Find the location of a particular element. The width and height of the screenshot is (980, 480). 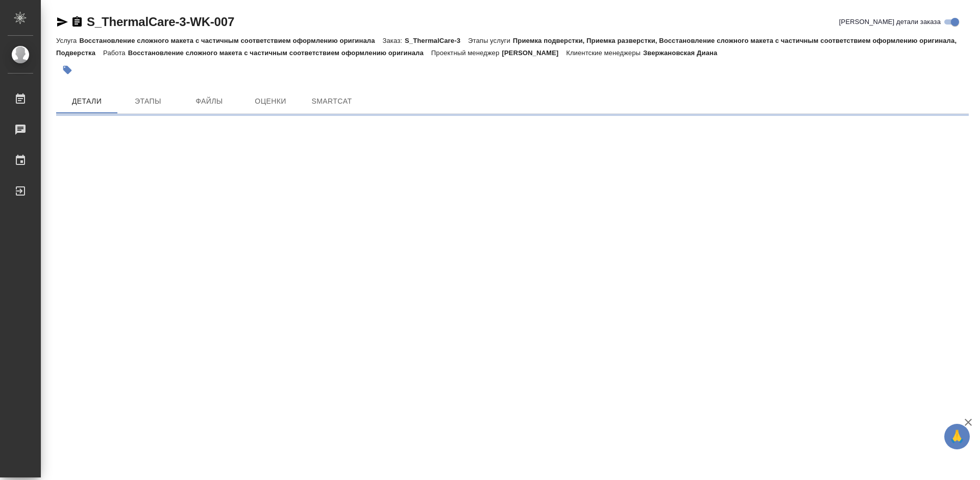

p: Услуга is located at coordinates (67, 40).